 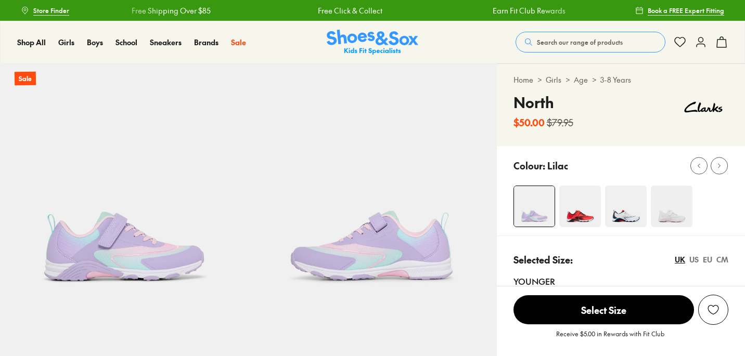 What do you see at coordinates (621, 282) in the screenshot?
I see `div: Younger` at bounding box center [621, 282].